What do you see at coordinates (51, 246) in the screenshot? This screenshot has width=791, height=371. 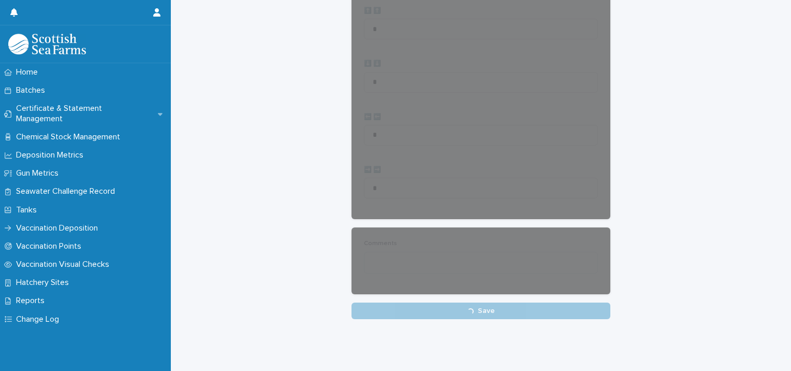 I see `p: Vaccination Points` at bounding box center [51, 246].